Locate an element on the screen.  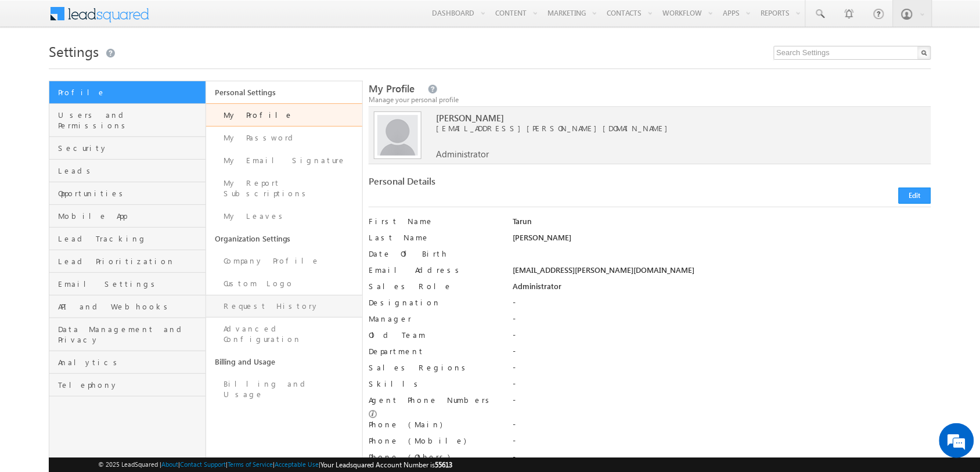
a: Lead Tracking is located at coordinates (127, 239).